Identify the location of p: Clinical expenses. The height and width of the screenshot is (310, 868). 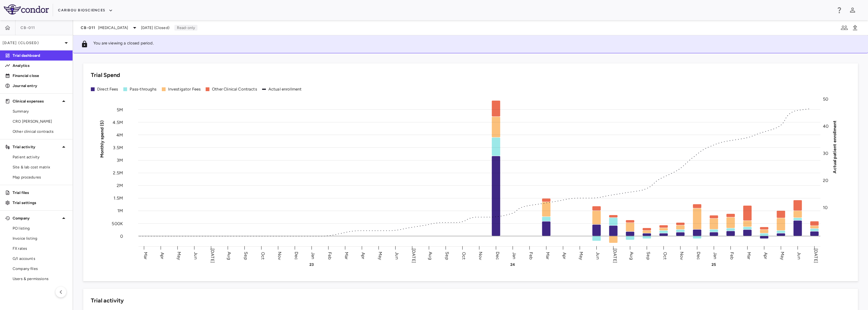
(36, 101).